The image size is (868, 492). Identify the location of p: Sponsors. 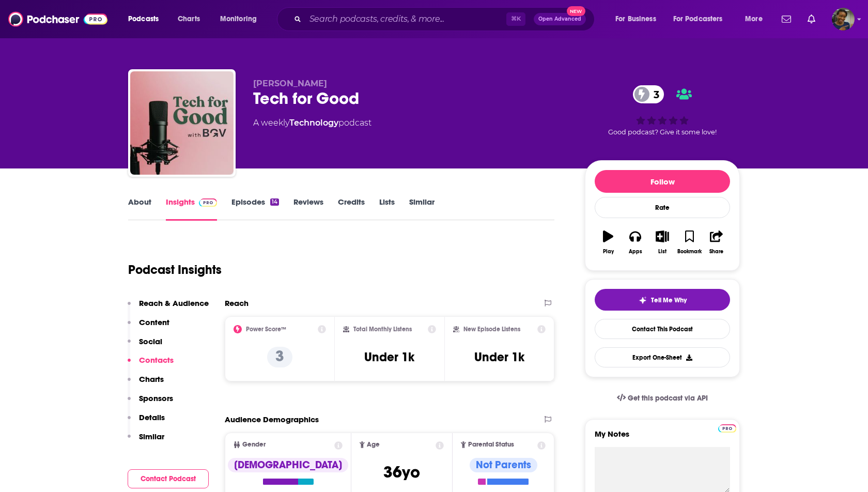
(156, 398).